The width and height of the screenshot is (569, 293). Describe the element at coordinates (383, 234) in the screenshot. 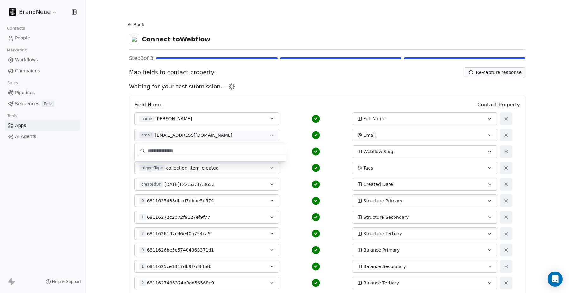

I see `span: Structure Tertiary` at that location.